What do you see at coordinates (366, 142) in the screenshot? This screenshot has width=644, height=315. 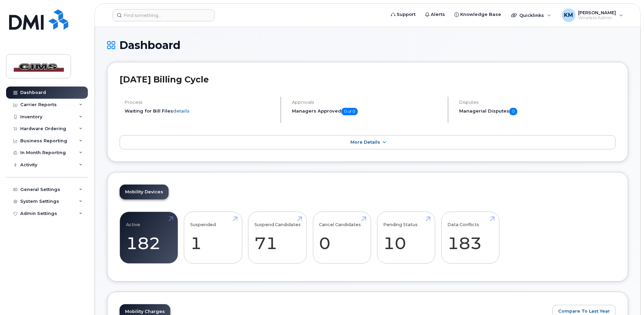 I see `span: More Details` at bounding box center [366, 142].